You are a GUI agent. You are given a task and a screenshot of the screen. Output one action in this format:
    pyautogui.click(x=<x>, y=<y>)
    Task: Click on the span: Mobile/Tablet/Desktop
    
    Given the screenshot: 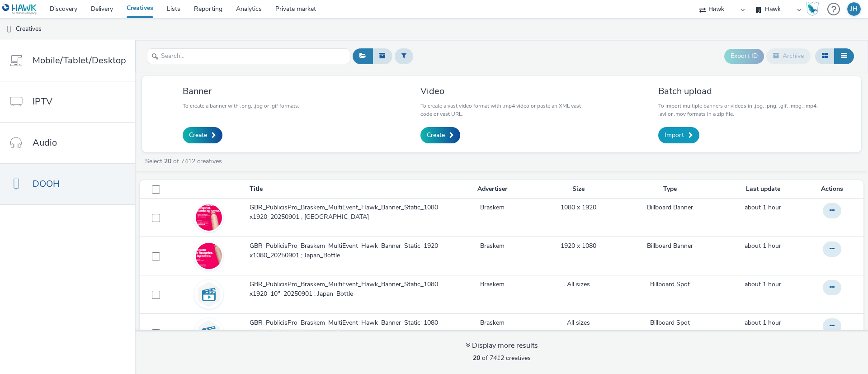 What is the action you would take?
    pyautogui.click(x=79, y=60)
    